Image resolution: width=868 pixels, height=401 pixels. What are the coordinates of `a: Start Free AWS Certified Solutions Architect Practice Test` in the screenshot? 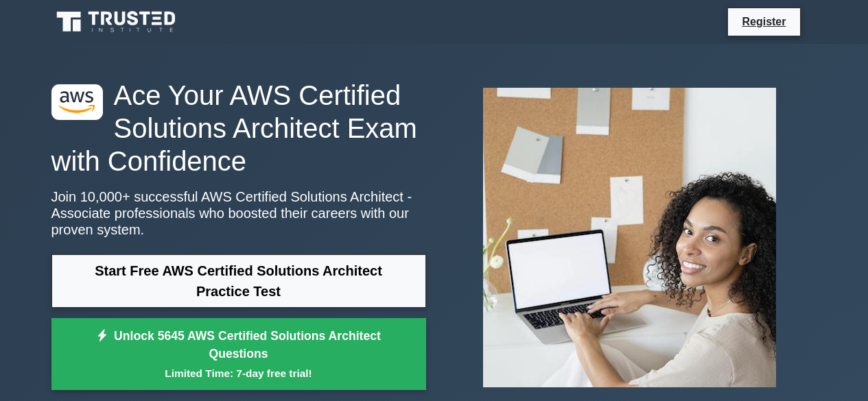 It's located at (239, 281).